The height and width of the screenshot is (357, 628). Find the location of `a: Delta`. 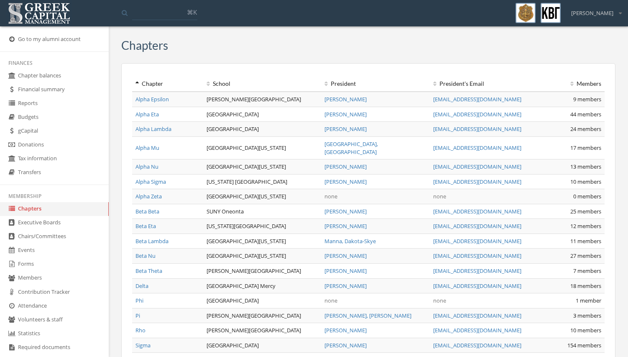

a: Delta is located at coordinates (142, 286).